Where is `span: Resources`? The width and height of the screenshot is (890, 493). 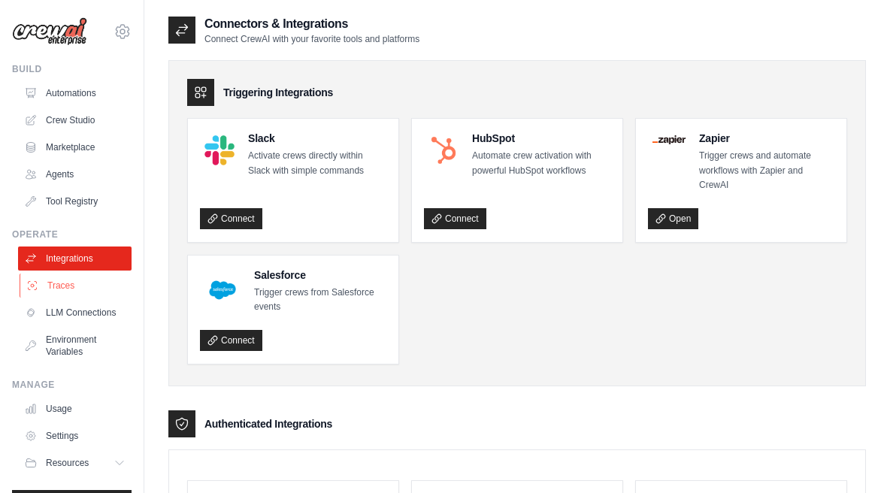 span: Resources is located at coordinates (67, 463).